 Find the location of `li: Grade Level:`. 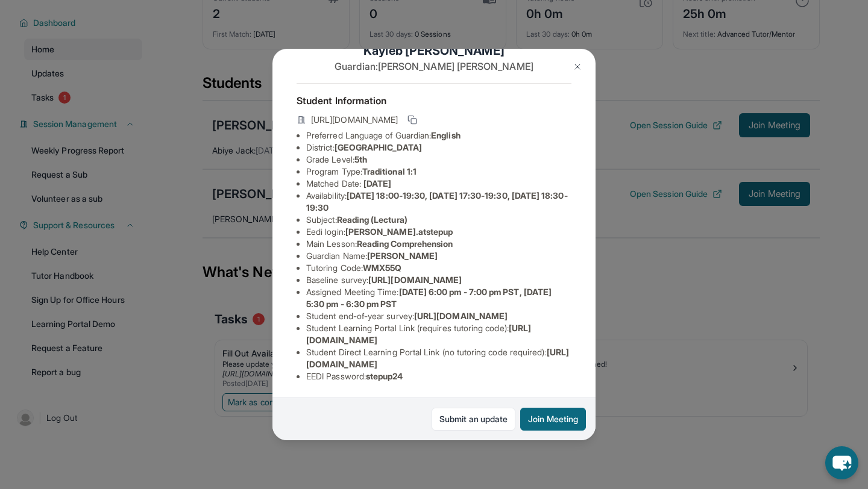

li: Grade Level: is located at coordinates (439, 159).